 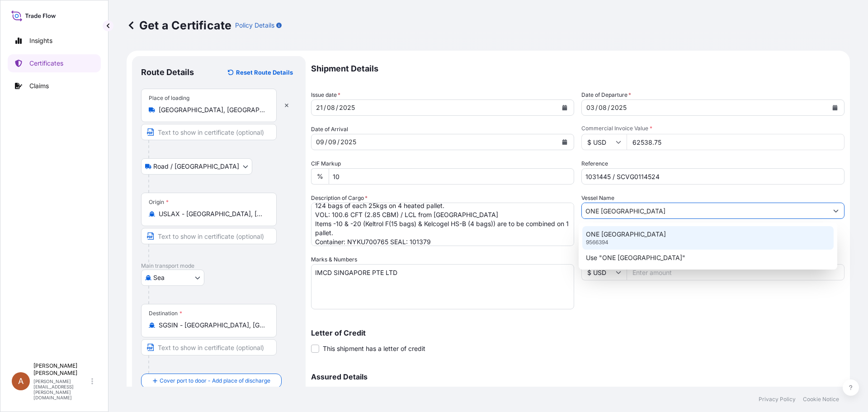 I want to click on p: Certificates, so click(x=46, y=63).